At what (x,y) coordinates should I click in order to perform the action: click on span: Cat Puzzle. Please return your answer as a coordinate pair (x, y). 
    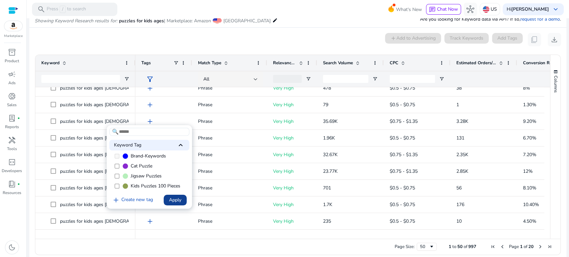
    Looking at the image, I should click on (141, 166).